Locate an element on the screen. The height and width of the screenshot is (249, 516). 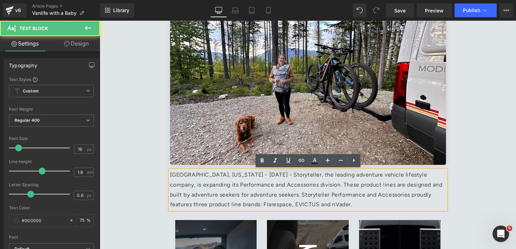
div: Line Height is located at coordinates (51, 162).